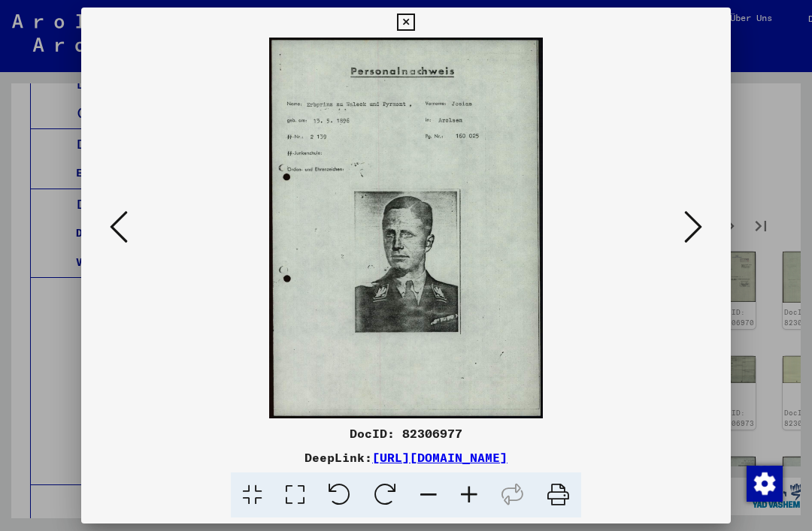  Describe the element at coordinates (406, 457) in the screenshot. I see `div: DeepLink:` at that location.